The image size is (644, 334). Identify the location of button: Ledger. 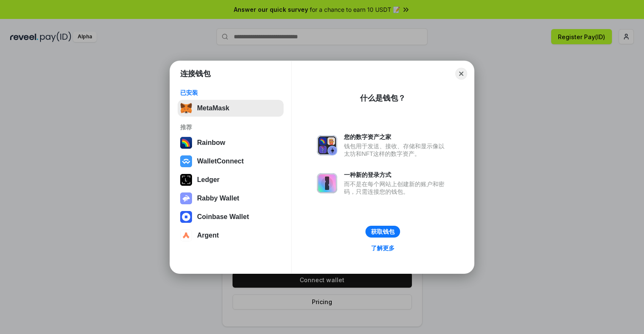
(230, 180).